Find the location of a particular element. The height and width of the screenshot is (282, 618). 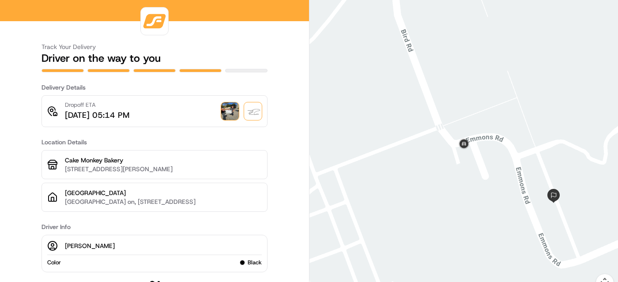

h3: Track Your Delivery is located at coordinates (155, 47).